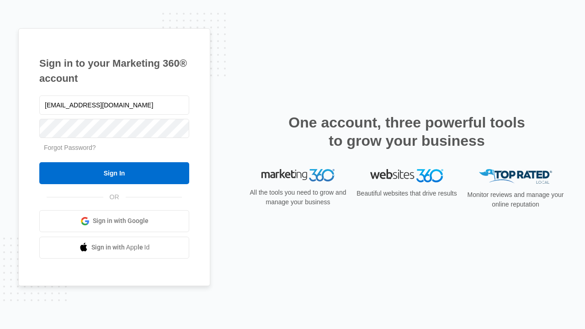 The width and height of the screenshot is (585, 329). Describe the element at coordinates (114, 248) in the screenshot. I see `a: Sign in with Apple Id` at that location.